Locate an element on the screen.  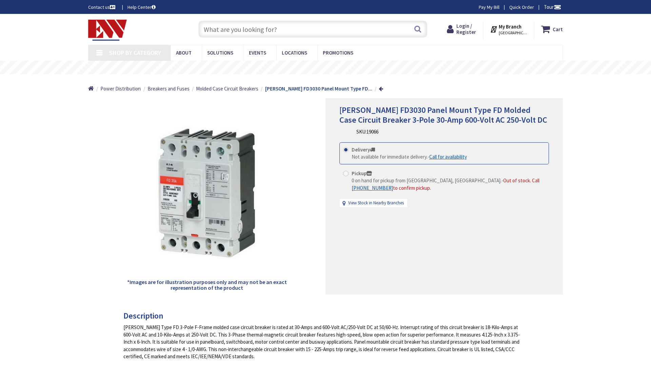
span: Login / Register is located at coordinates (467, 29).